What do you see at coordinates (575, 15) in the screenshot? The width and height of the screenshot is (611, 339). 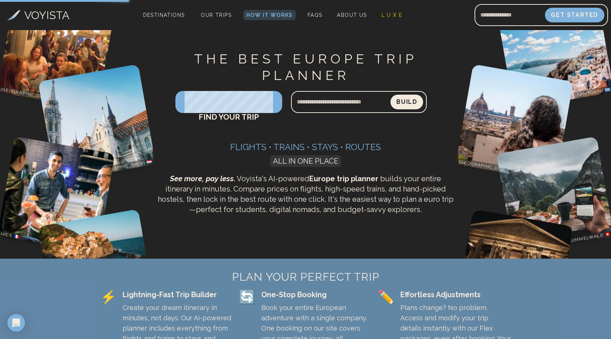 I see `button: Get Started` at bounding box center [575, 15].